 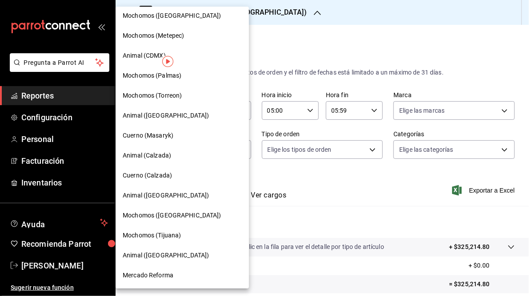 What do you see at coordinates (144, 56) in the screenshot?
I see `span: Animal (CDMX)` at bounding box center [144, 56].